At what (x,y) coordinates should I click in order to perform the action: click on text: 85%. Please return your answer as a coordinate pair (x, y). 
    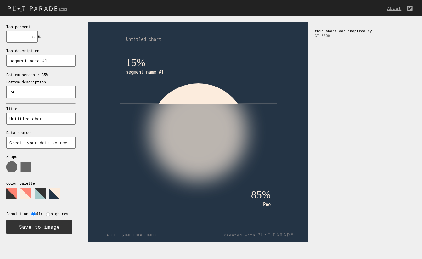
    Looking at the image, I should click on (261, 194).